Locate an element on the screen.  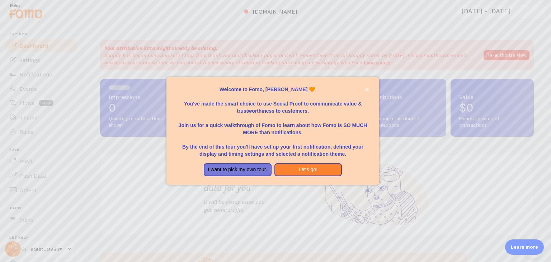
p: You've made the smart choice to use Social Proof to communicate value & trustworthiness to custom... is located at coordinates (273, 104).